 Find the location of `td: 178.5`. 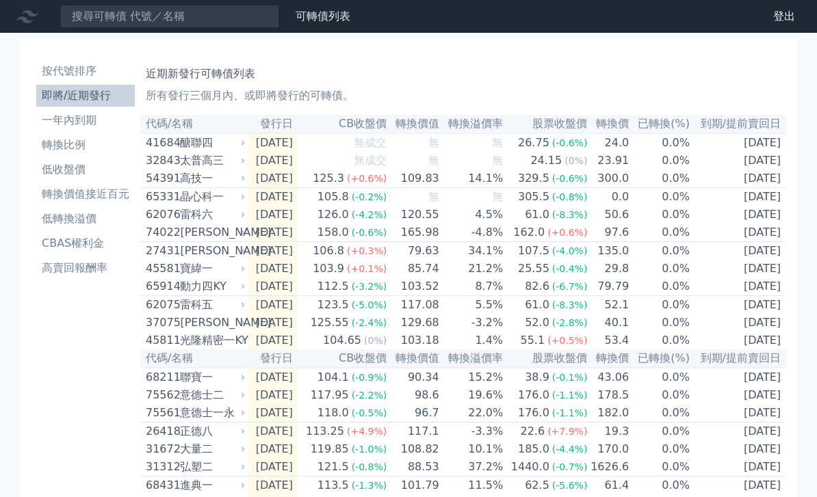

td: 178.5 is located at coordinates (608, 396).